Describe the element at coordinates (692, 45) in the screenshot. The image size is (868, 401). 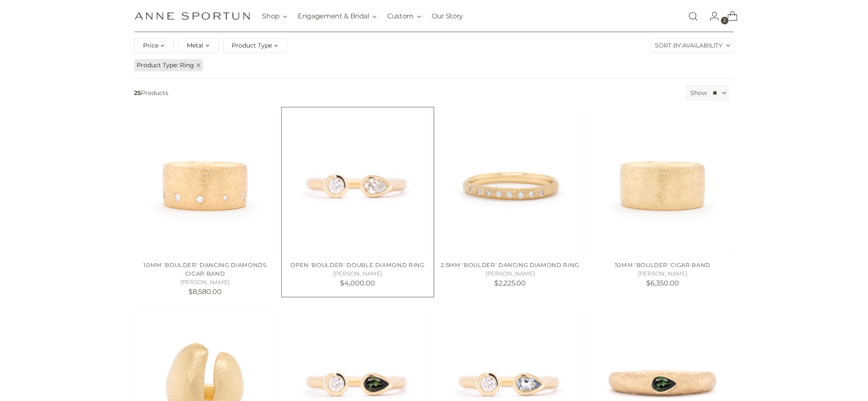
I see `label: Sort By:Availability` at that location.